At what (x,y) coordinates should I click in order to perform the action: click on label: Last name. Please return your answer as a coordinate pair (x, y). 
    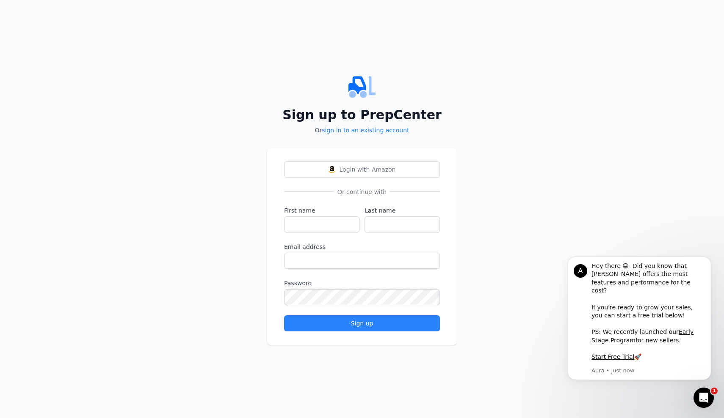
    Looking at the image, I should click on (402, 211).